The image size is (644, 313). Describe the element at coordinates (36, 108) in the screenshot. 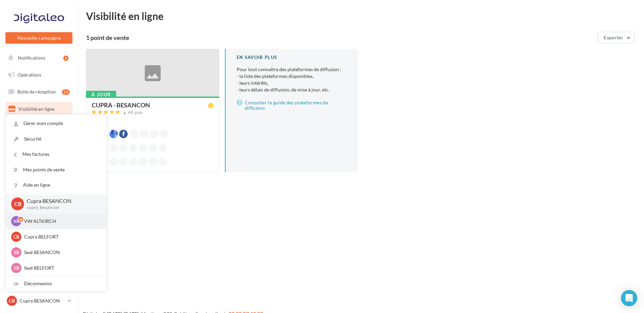

I see `span: Visibilité en ligne` at that location.